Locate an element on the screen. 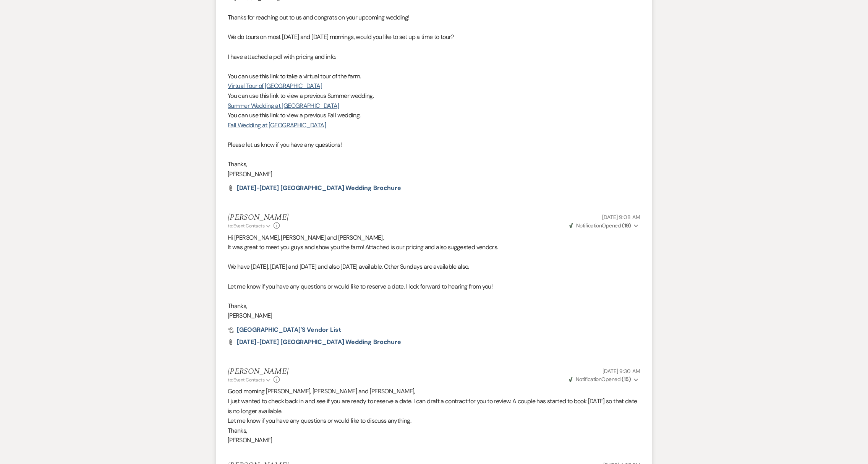 The height and width of the screenshot is (464, 868). p: Please let us know if you have any questions! is located at coordinates (434, 145).